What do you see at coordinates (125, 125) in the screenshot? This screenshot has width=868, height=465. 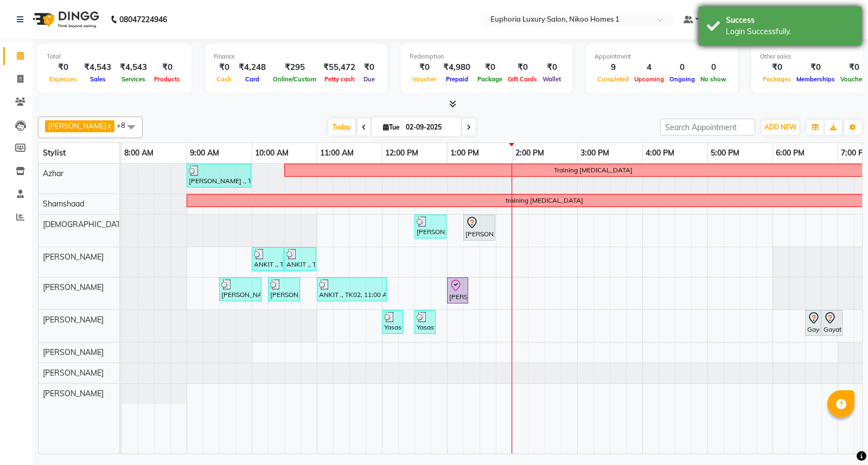 I see `span: +8` at bounding box center [125, 125].